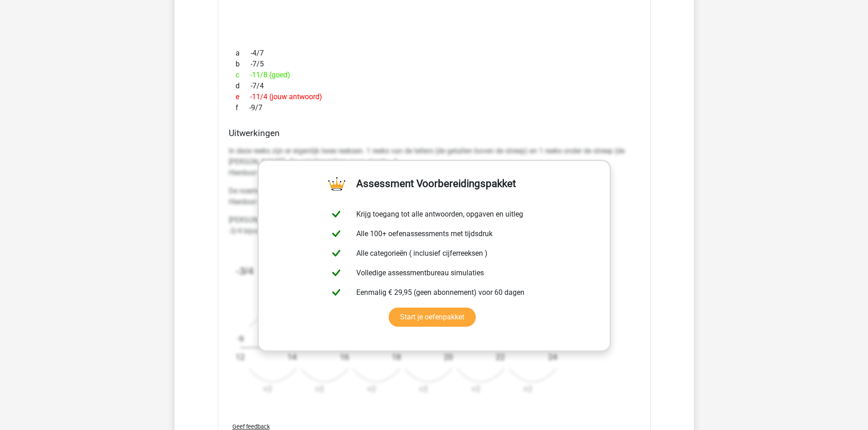 This screenshot has height=430, width=868. Describe the element at coordinates (434, 108) in the screenshot. I see `div: -9/7` at that location.